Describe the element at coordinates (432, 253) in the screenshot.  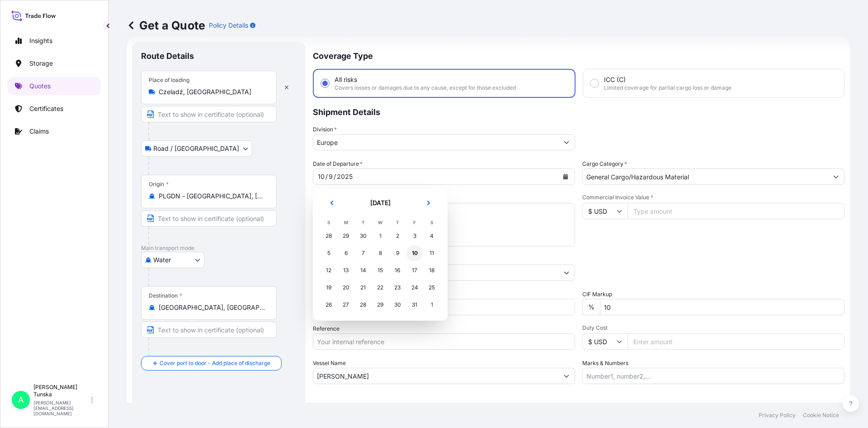
I see `div: Saturday, October 11, 2025` at that location.